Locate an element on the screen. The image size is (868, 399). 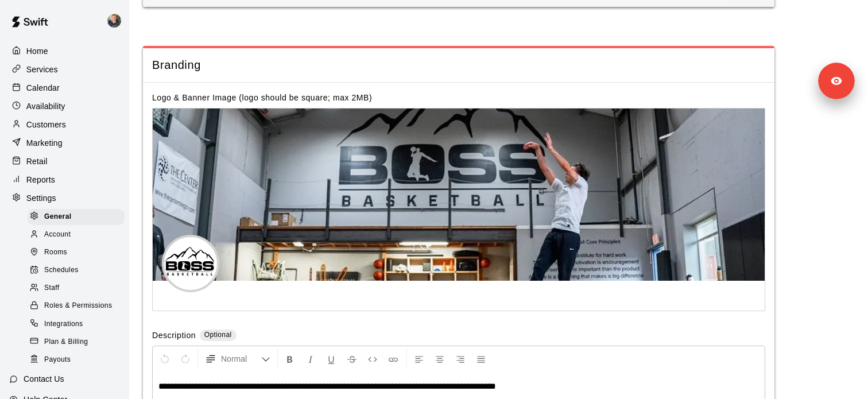
a: Reports is located at coordinates (64, 180).